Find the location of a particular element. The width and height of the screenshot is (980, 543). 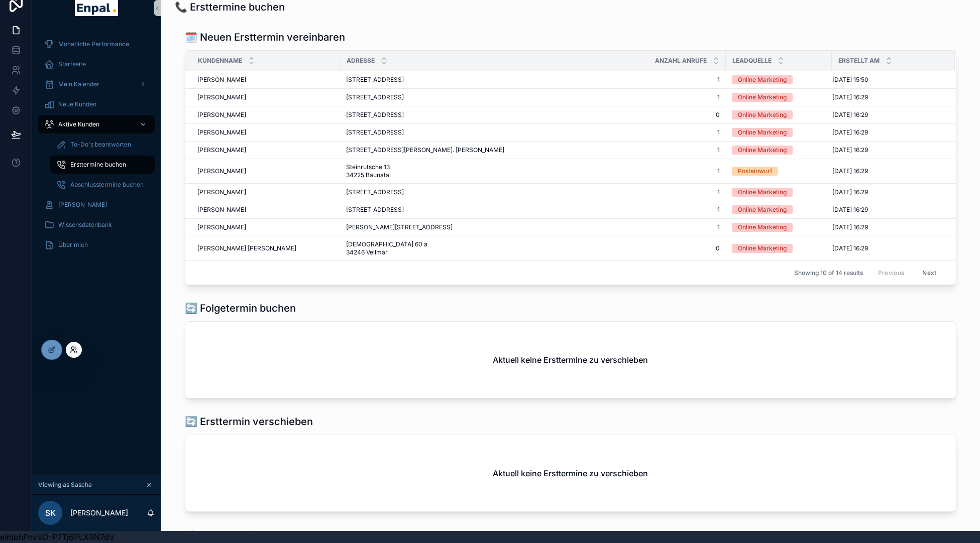

span: Viewing as Sascha is located at coordinates (65, 485).